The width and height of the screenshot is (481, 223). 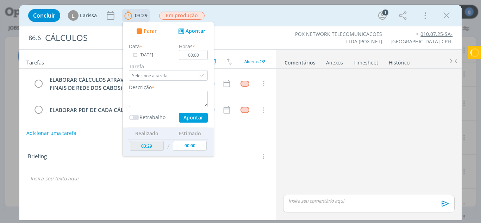 What do you see at coordinates (152, 117) in the screenshot?
I see `label: Retrabalho` at bounding box center [152, 117].